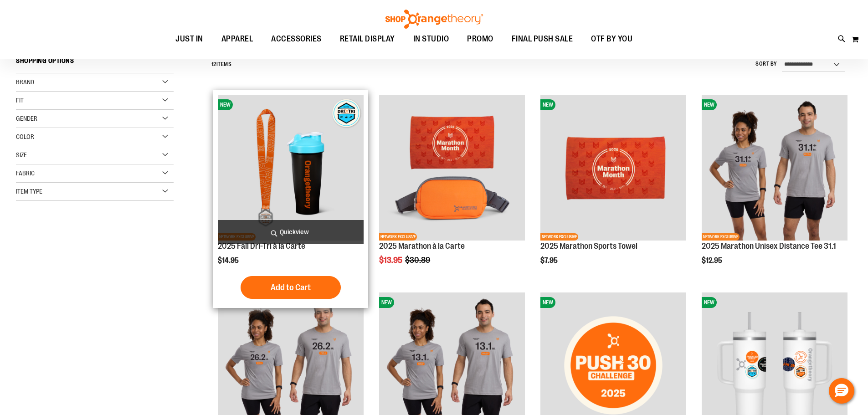  I want to click on span: Fabric, so click(25, 173).